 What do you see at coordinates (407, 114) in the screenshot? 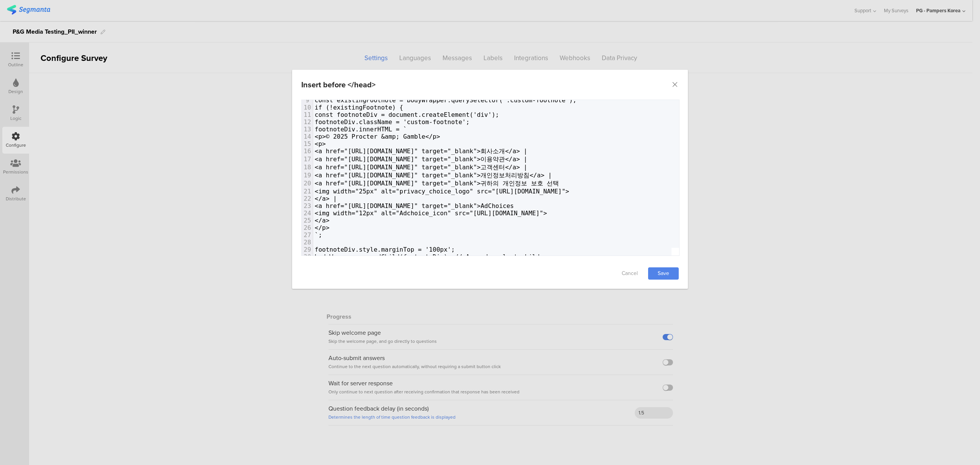
I see `span: const footnoteDiv = document.createElement('div');` at bounding box center [407, 114].